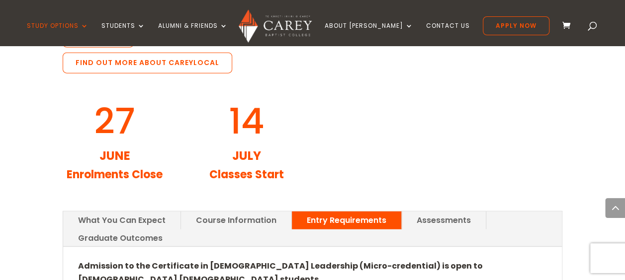 This screenshot has width=625, height=280. I want to click on a: Students, so click(123, 34).